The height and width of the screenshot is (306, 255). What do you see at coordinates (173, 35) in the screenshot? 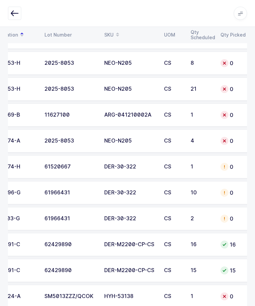
I see `div: UOM` at bounding box center [173, 35].